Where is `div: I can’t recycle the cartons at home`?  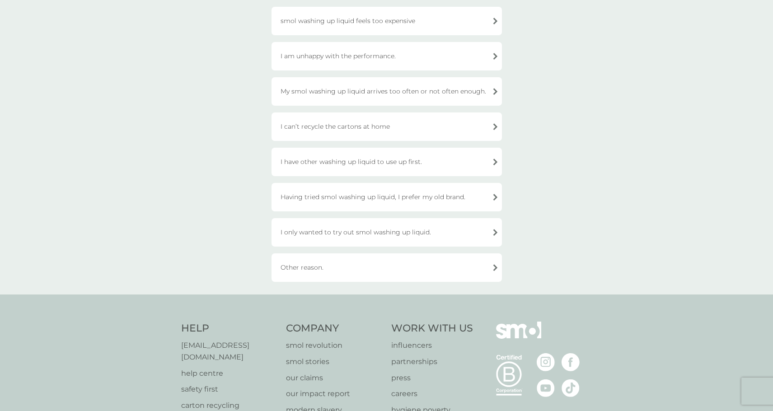
div: I can’t recycle the cartons at home is located at coordinates (387, 126).